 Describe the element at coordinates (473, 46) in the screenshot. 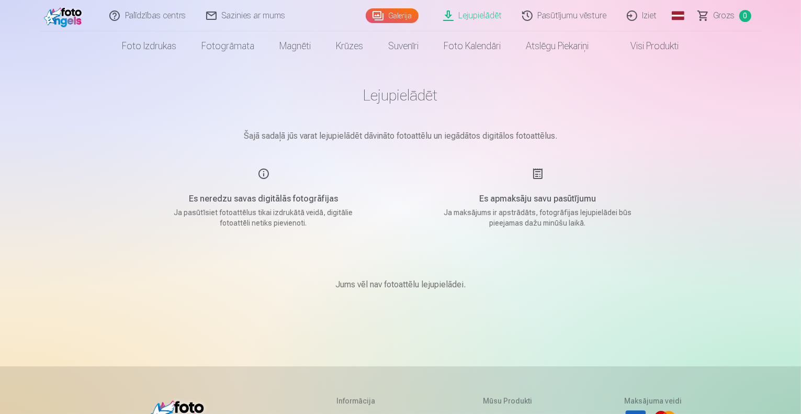

I see `a: Foto kalendāri` at that location.